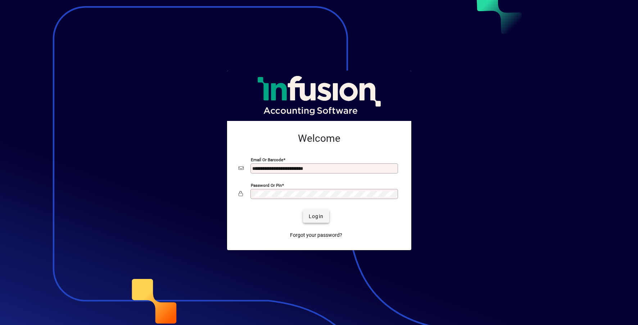 This screenshot has height=325, width=638. I want to click on mat-label: Email or Barcode, so click(267, 160).